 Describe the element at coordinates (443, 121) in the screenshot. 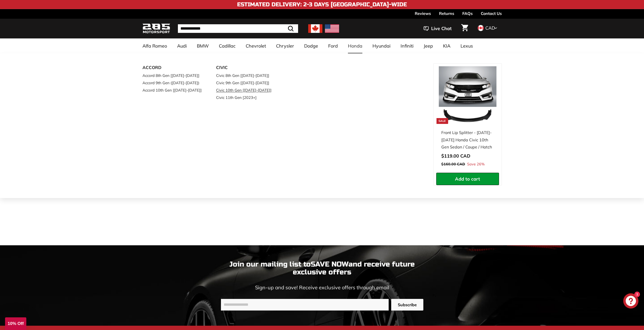

I see `div: Sale` at that location.